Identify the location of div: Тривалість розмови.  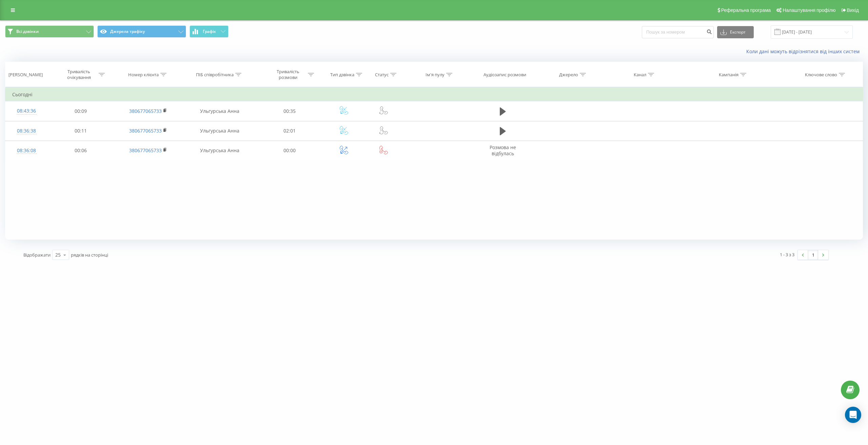
(288, 75).